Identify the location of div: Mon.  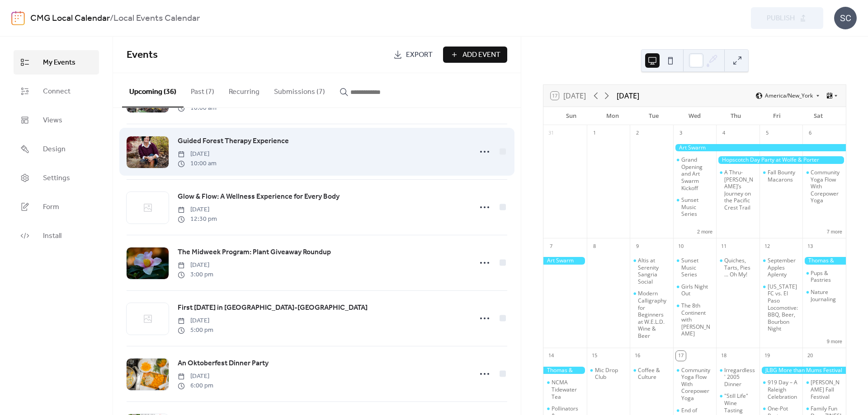
(612, 116).